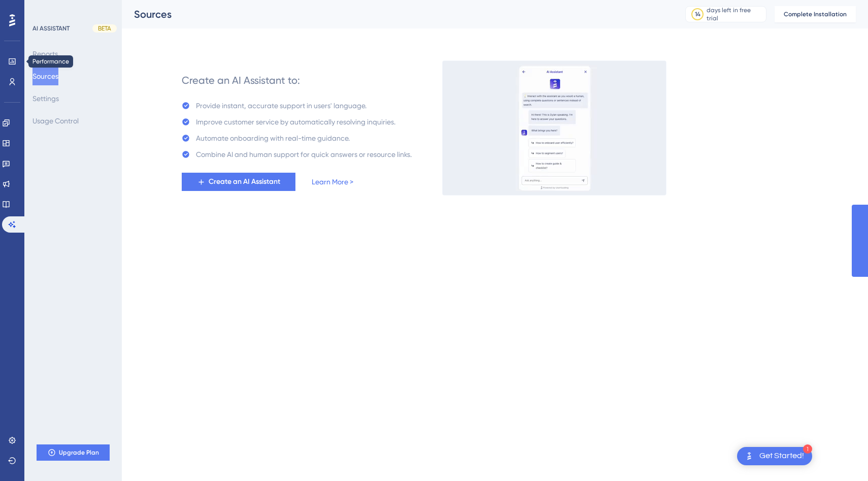 The image size is (868, 481). I want to click on div: 1, so click(808, 449).